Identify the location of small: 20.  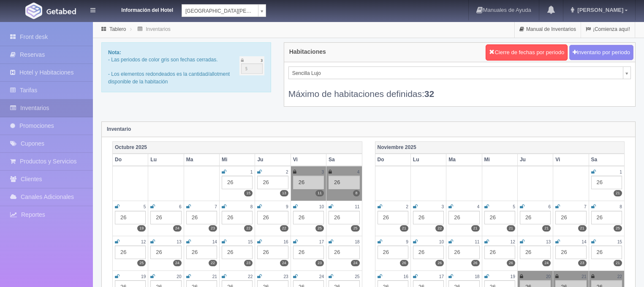
(179, 276).